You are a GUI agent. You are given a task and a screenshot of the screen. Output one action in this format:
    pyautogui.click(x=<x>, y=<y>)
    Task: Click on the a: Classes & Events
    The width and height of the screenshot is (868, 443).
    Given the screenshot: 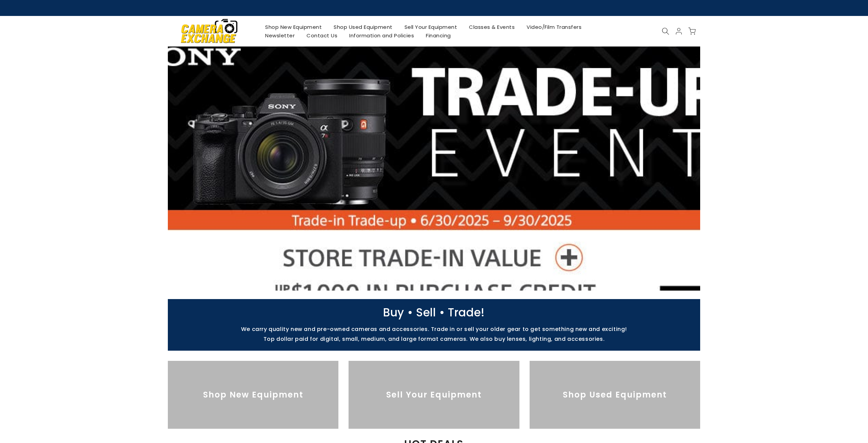 What is the action you would take?
    pyautogui.click(x=492, y=27)
    